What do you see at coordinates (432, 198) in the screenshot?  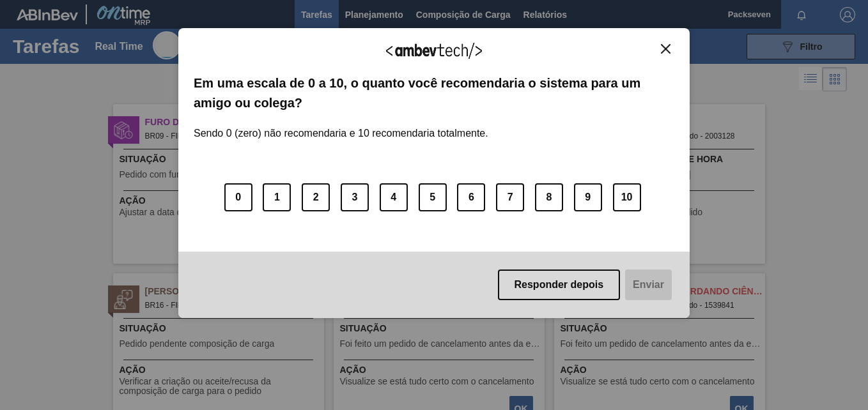 I see `button: 5` at bounding box center [432, 198].